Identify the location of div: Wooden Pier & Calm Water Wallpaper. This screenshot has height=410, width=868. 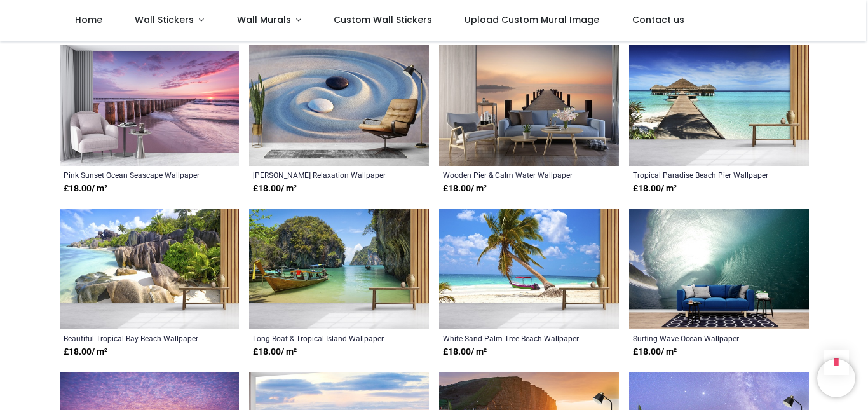
(511, 175).